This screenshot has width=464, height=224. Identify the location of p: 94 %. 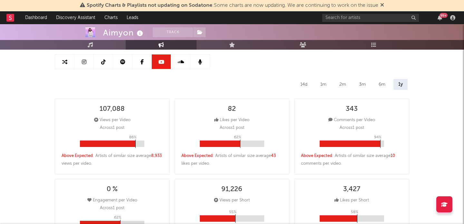
(378, 137).